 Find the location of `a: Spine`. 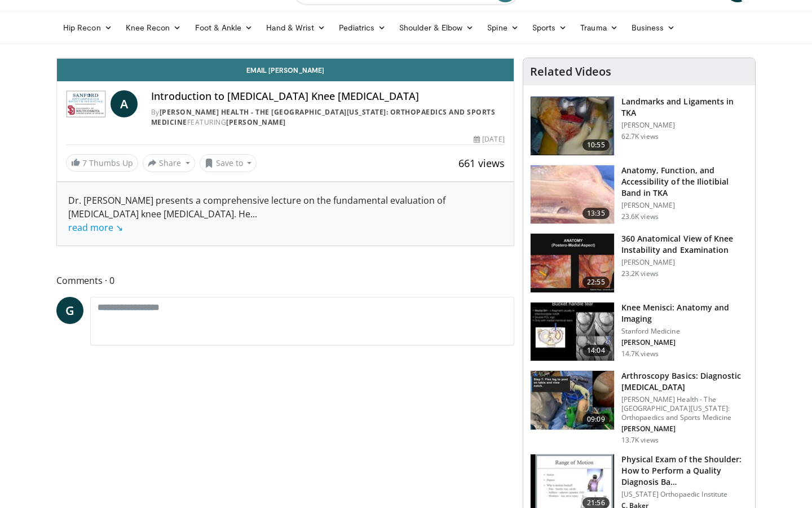

a: Spine is located at coordinates (502, 28).